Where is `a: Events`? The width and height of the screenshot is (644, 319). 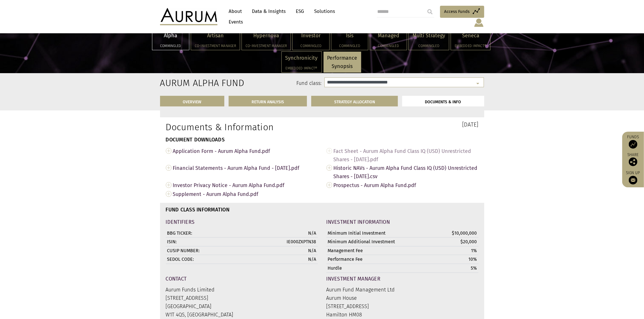
a: Events is located at coordinates (235, 22).